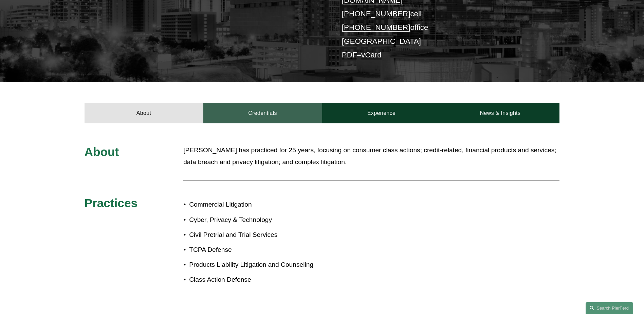 This screenshot has width=644, height=314. What do you see at coordinates (255, 250) in the screenshot?
I see `p: TCPA Defense` at bounding box center [255, 250].